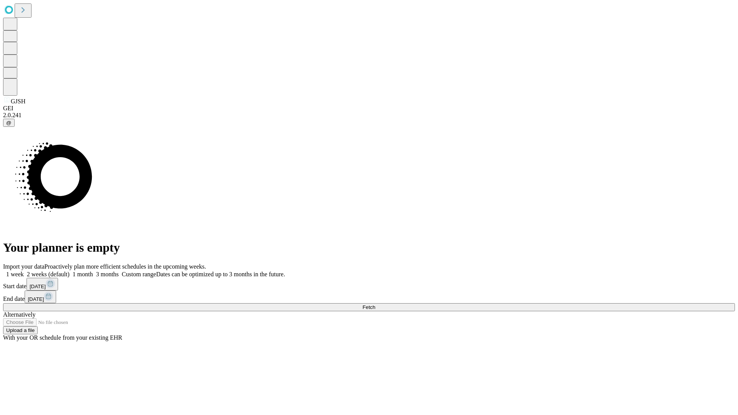 The image size is (738, 415). I want to click on div: Start date, so click(369, 284).